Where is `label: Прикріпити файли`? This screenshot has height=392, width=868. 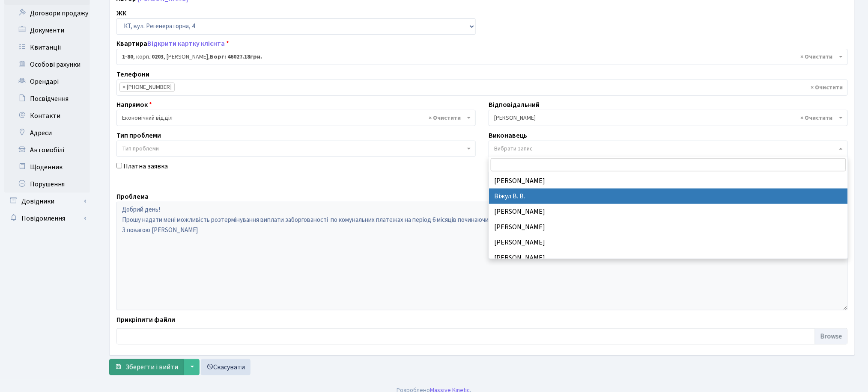 label: Прикріпити файли is located at coordinates (145, 320).